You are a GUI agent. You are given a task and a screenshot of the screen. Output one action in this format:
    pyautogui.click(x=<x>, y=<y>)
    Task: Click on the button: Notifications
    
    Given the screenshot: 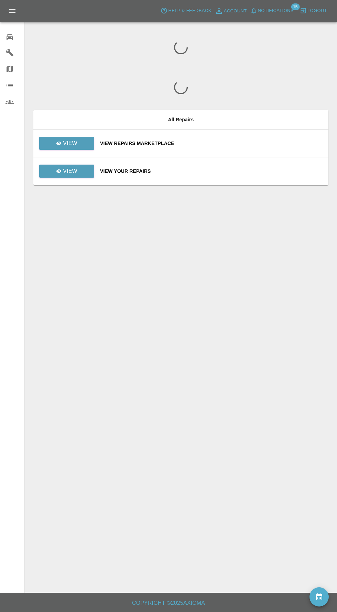 What is the action you would take?
    pyautogui.click(x=272, y=11)
    